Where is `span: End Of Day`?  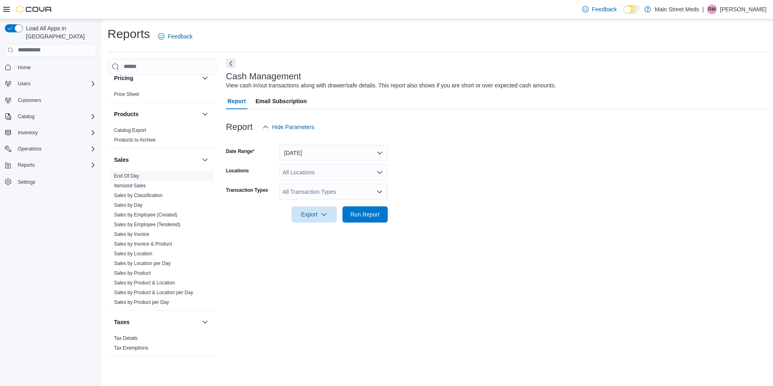 span: End Of Day is located at coordinates (127, 176).